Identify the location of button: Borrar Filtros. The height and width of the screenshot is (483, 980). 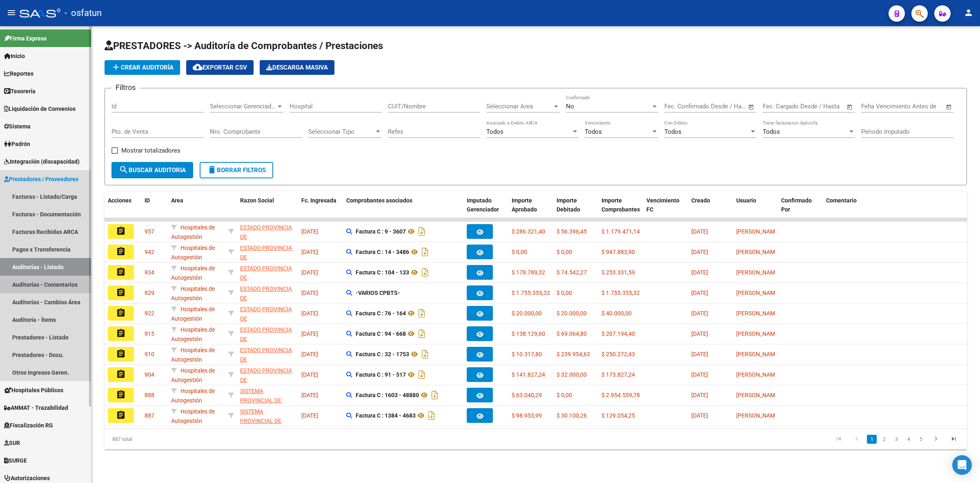
(236, 170).